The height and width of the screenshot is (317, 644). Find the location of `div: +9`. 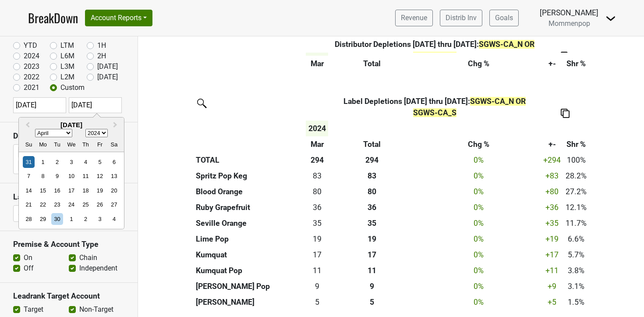

div: +9 is located at coordinates (552, 286).